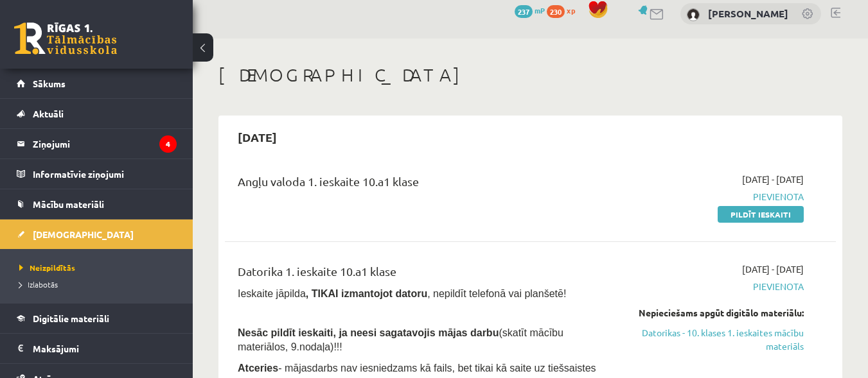  What do you see at coordinates (693, 15) in the screenshot?
I see `img: Amanda Krēsliņa` at bounding box center [693, 15].